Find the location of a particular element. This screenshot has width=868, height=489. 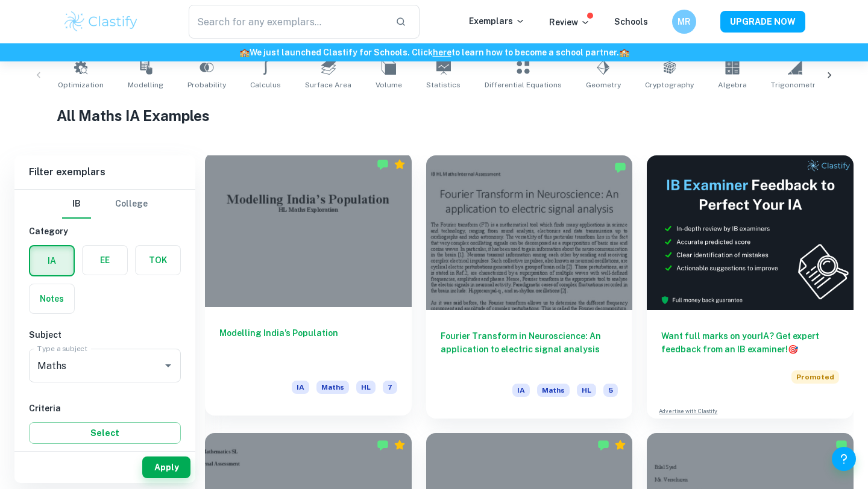

span: Surface Area is located at coordinates (328, 85).